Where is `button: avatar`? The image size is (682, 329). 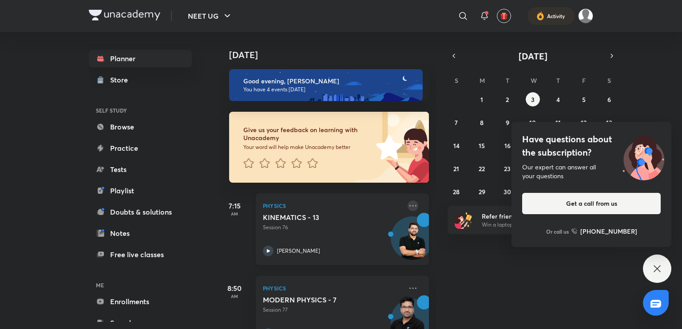
button: avatar is located at coordinates (504, 16).